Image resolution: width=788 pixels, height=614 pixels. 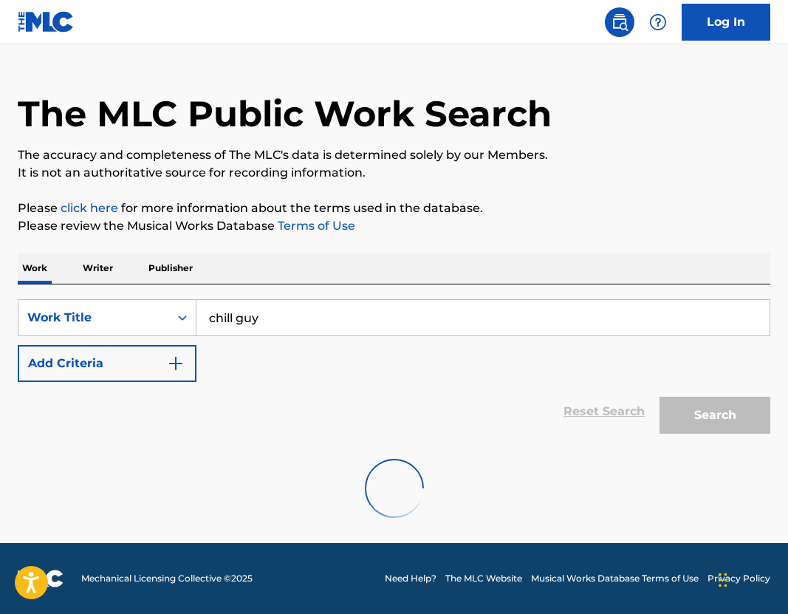 I want to click on p: Writer, so click(x=97, y=268).